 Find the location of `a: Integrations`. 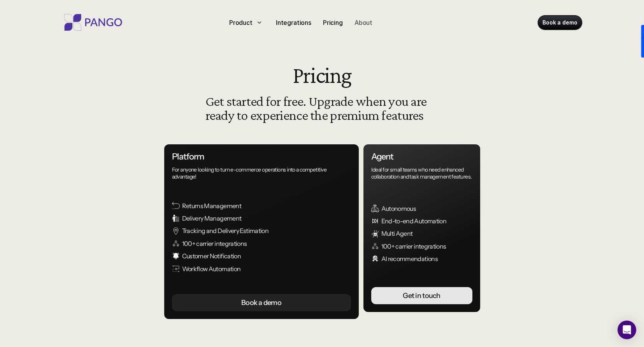

a: Integrations is located at coordinates (293, 22).